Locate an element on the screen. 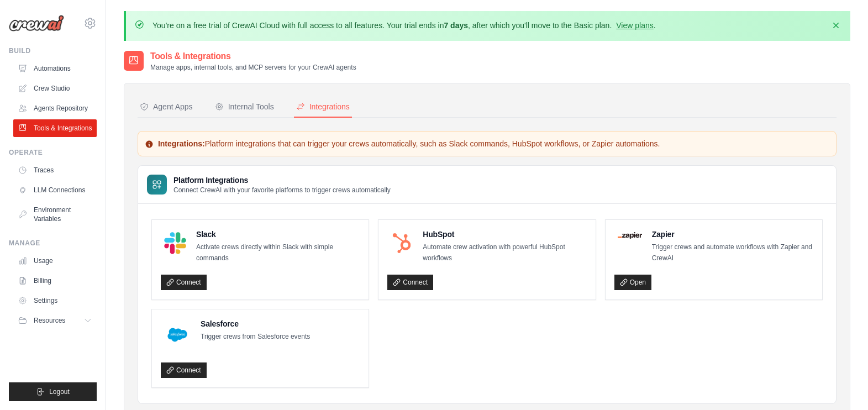 The height and width of the screenshot is (410, 868). strong: 7 days is located at coordinates (456, 26).